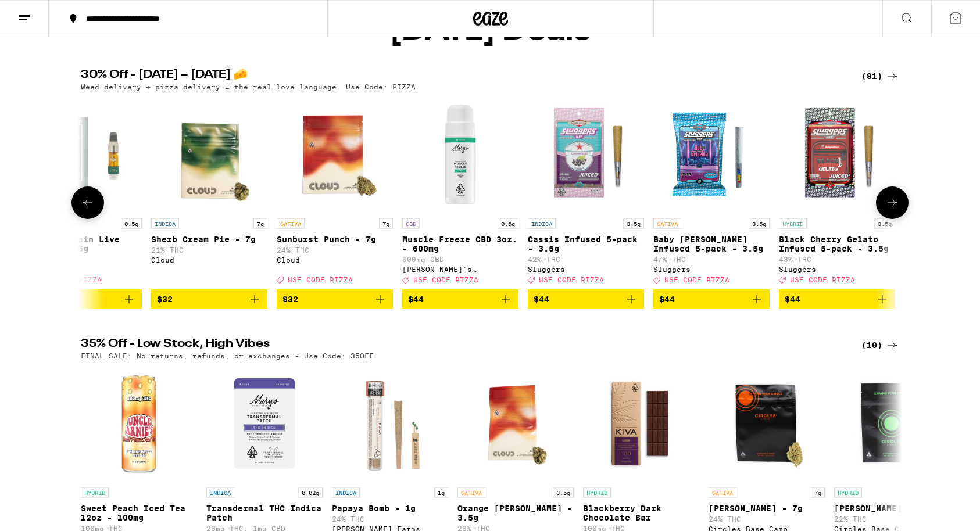  What do you see at coordinates (84, 269) in the screenshot?
I see `div: Cannabiotix` at bounding box center [84, 269].